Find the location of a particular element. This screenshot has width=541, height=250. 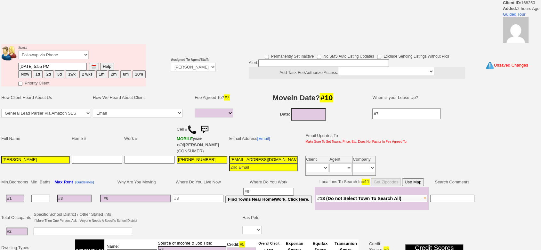

input: #7 is located at coordinates (406, 114).